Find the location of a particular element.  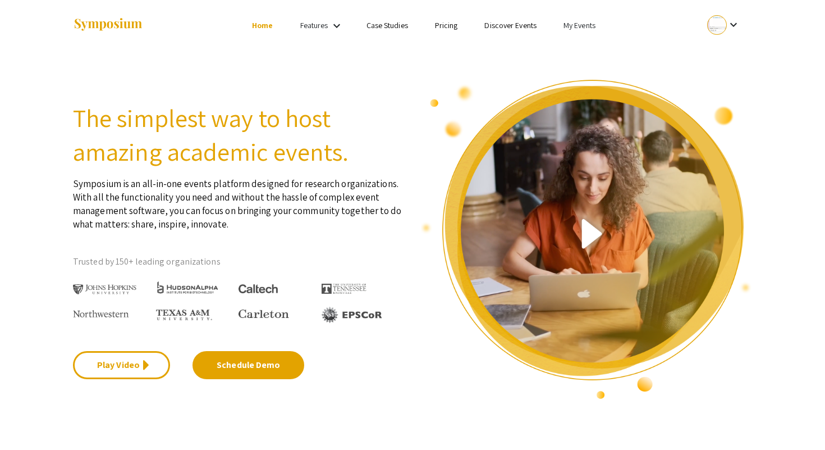

mat-icon: Expand Features list is located at coordinates (337, 26).